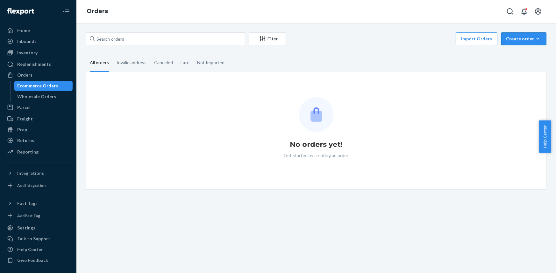 This screenshot has height=273, width=556. What do you see at coordinates (211, 63) in the screenshot?
I see `div: Not Imported` at bounding box center [211, 63].